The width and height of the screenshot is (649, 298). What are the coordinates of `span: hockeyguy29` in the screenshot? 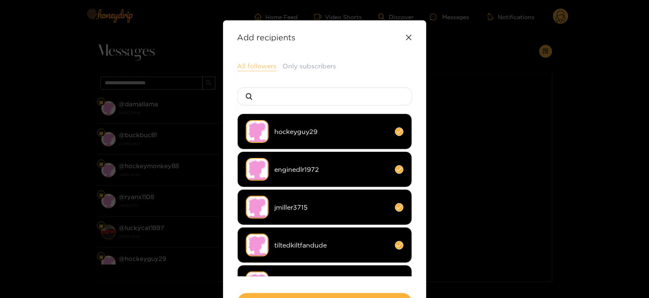 It's located at (332, 131).